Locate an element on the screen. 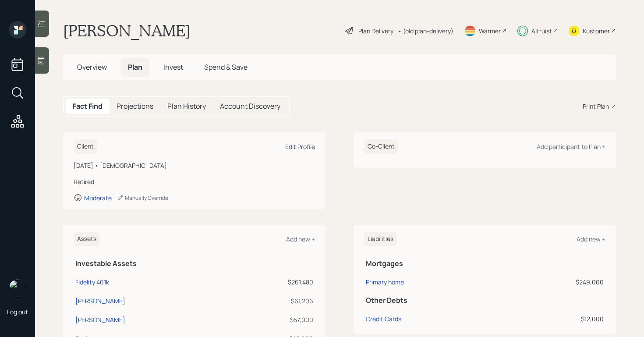 This screenshot has height=337, width=644. h6: Client is located at coordinates (85, 146).